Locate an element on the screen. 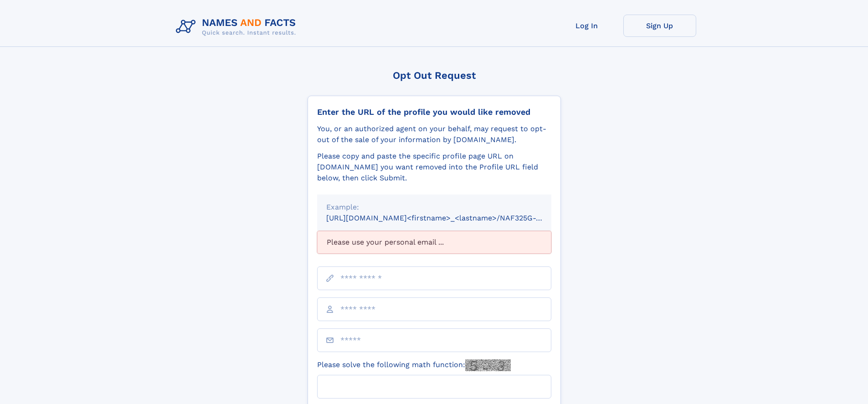  div: Opt Out Request is located at coordinates (434, 75).